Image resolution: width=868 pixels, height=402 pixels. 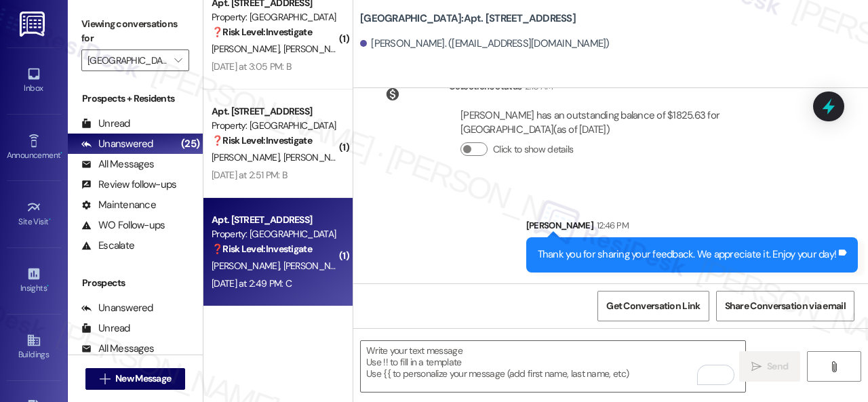 What do you see at coordinates (135, 31) in the screenshot?
I see `label: Viewing conversations for` at bounding box center [135, 31].